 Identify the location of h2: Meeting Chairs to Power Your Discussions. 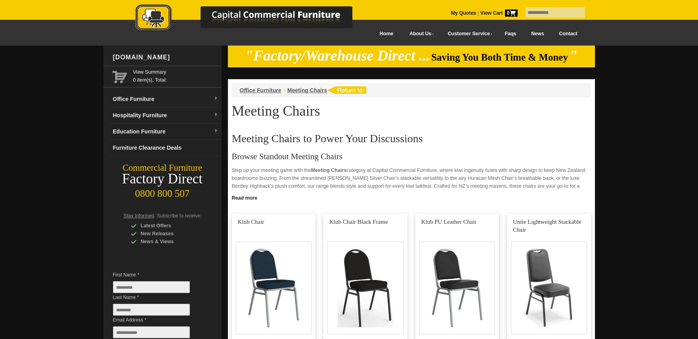
(412, 139).